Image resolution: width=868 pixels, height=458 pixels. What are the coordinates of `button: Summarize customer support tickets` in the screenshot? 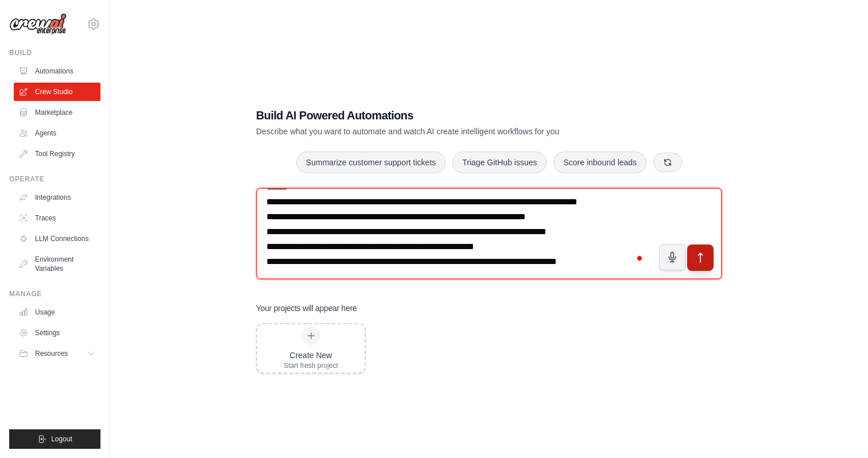 It's located at (371, 163).